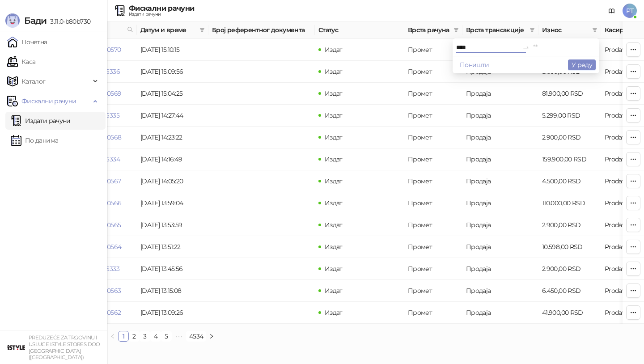  Describe the element at coordinates (500, 30) in the screenshot. I see `th: Врста трансакције` at that location.